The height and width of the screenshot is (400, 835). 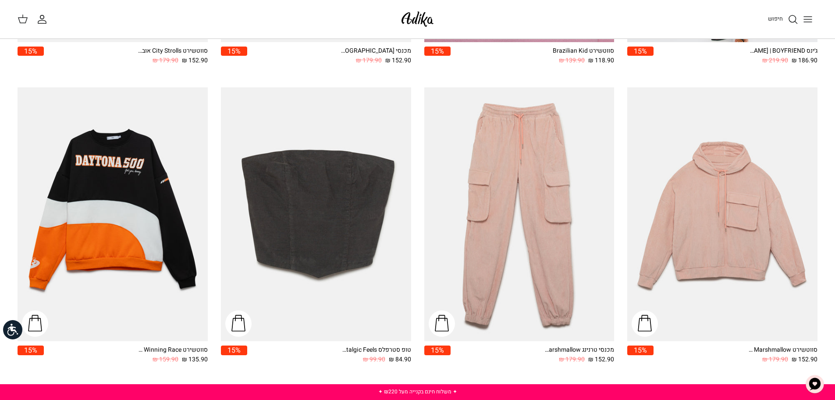 What do you see at coordinates (126, 56) in the screenshot?
I see `a: סווטשירט City Strolls אוברסייז 152.90 ₪ 179.90 ₪` at bounding box center [126, 56].